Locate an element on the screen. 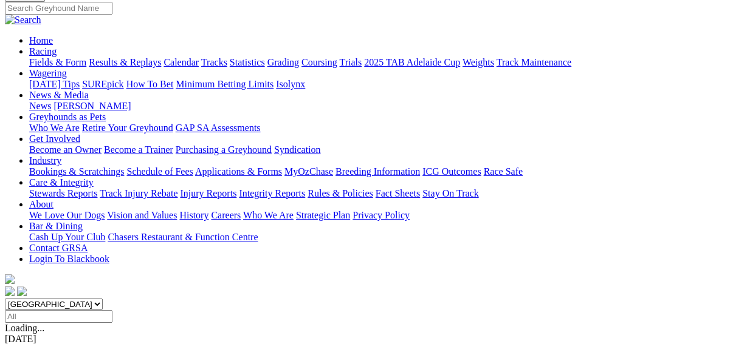 This screenshot has width=733, height=344. input: Select date is located at coordinates (58, 316).